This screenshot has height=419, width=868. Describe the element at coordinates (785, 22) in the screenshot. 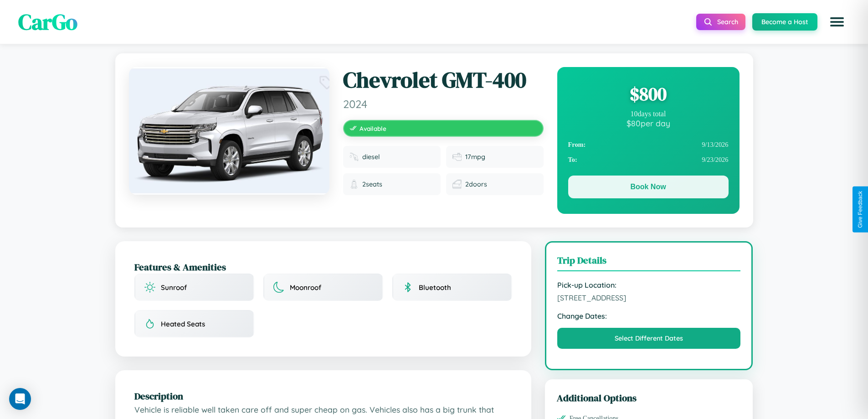

I see `button: Become a Host` at that location.